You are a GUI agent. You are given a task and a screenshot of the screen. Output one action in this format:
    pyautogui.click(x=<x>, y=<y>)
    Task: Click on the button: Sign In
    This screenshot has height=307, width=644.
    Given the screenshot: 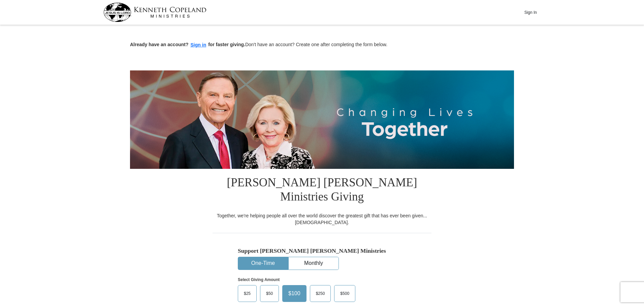 What is the action you would take?
    pyautogui.click(x=530, y=12)
    